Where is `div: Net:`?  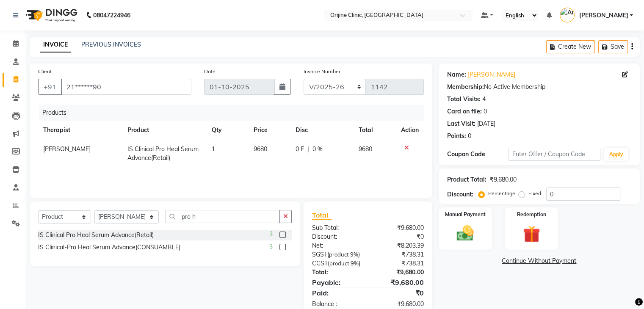 div: Net: is located at coordinates (336, 246).